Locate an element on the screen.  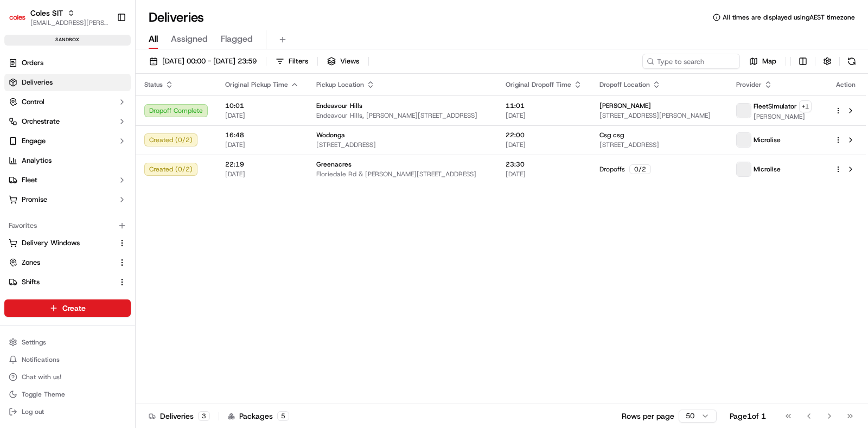
button: Toggle Theme is located at coordinates (68, 394).